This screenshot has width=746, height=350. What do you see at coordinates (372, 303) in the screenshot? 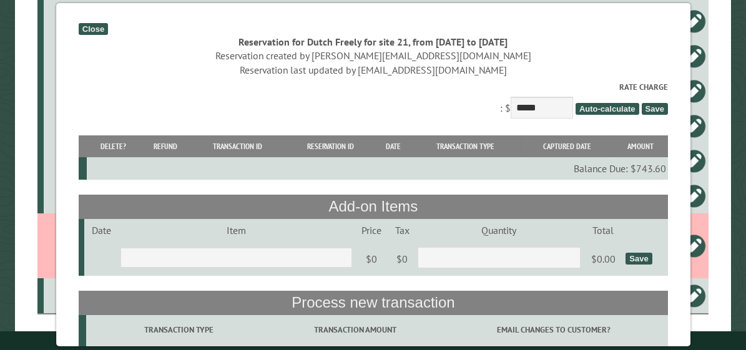
I see `th: Process new transaction` at bounding box center [372, 303].